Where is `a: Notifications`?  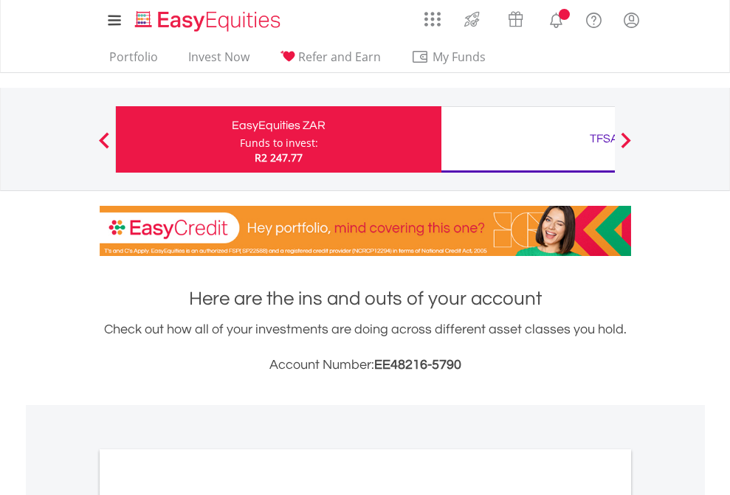
a: Notifications is located at coordinates (556, 18).